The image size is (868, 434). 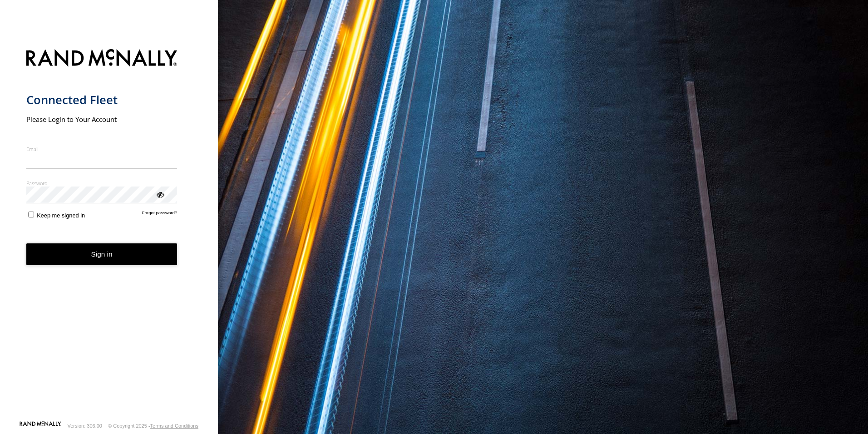 I want to click on h2: Please Login to Your Account, so click(x=102, y=119).